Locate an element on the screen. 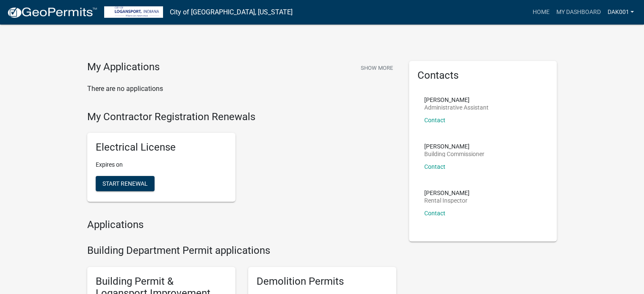  h4: Applications is located at coordinates (242, 225).